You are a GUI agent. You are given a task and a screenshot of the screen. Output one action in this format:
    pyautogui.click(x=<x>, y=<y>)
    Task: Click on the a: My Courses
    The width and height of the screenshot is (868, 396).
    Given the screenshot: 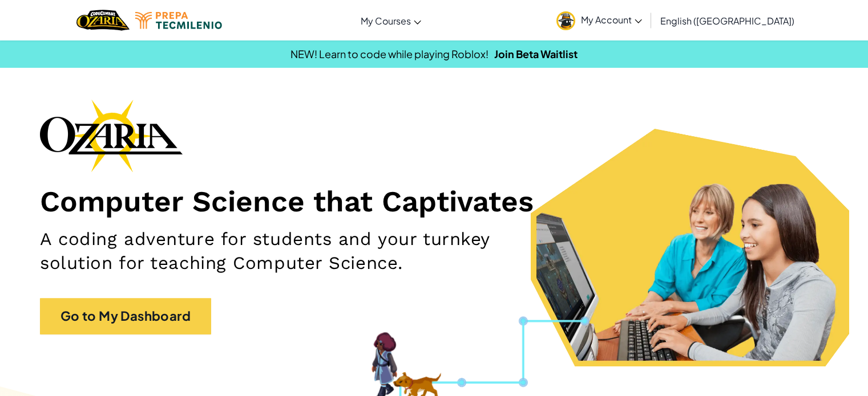 What is the action you would take?
    pyautogui.click(x=391, y=21)
    